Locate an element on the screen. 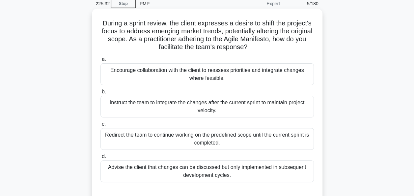  span: b. is located at coordinates (104, 91).